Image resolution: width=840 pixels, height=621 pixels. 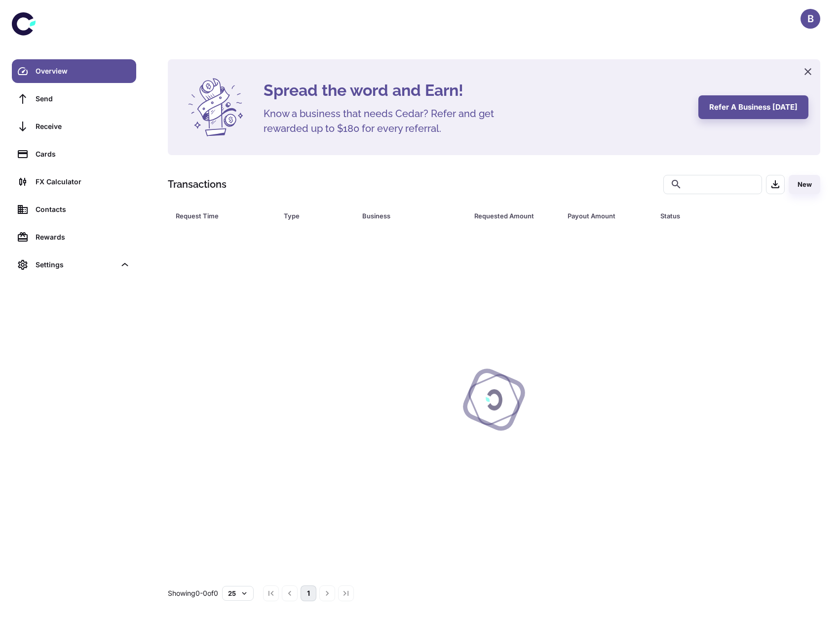 I want to click on div: Request Time, so click(x=218, y=216).